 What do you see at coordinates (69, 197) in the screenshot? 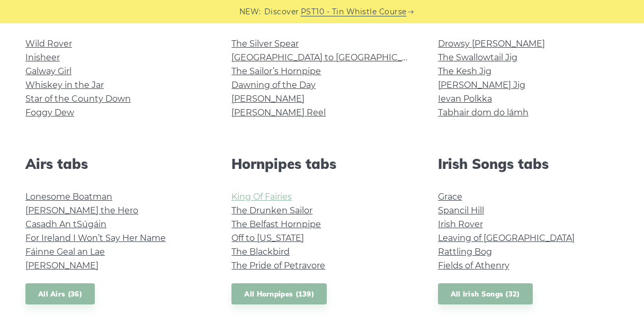
I see `a: Lonesome Boatman` at bounding box center [69, 197].